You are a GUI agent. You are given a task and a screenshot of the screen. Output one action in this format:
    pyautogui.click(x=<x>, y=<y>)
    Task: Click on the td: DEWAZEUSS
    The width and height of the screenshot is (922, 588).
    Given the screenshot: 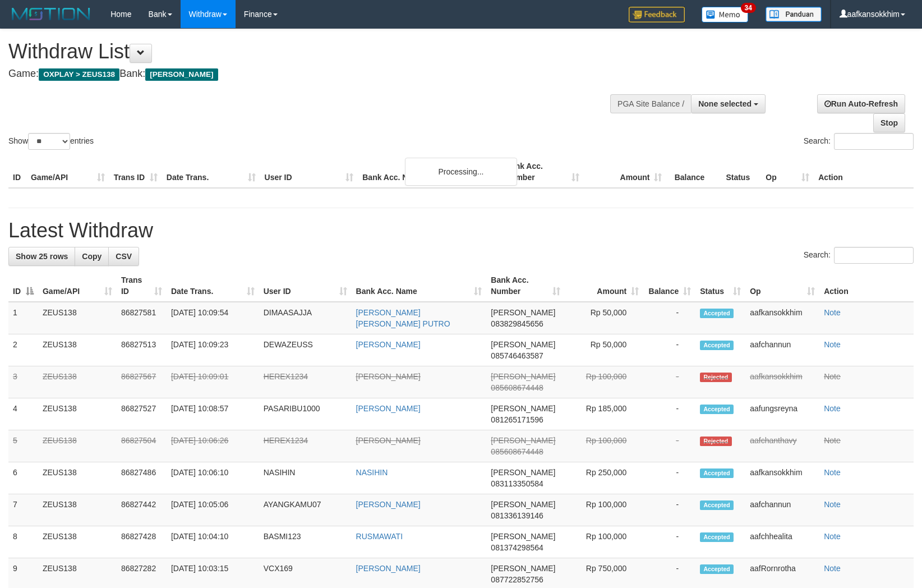 What is the action you would take?
    pyautogui.click(x=305, y=350)
    